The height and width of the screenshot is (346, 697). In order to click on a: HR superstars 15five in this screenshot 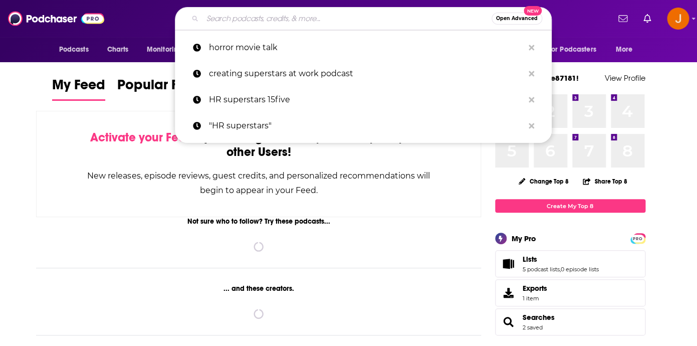, I will do `click(363, 100)`.